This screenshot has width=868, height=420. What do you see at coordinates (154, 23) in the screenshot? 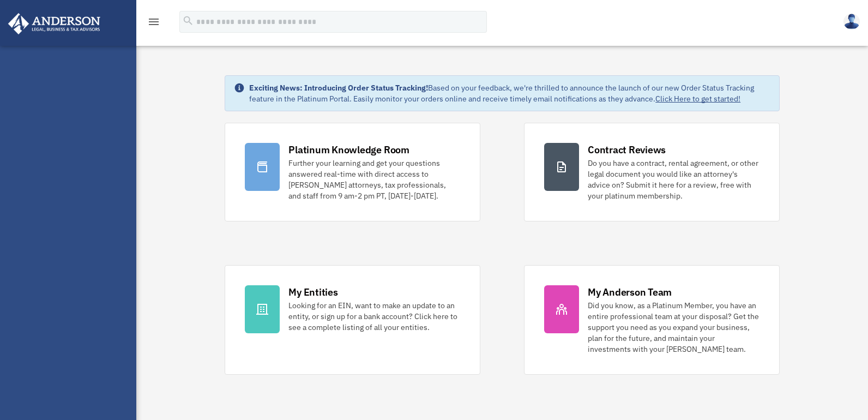
I see `a: menu` at bounding box center [154, 23].